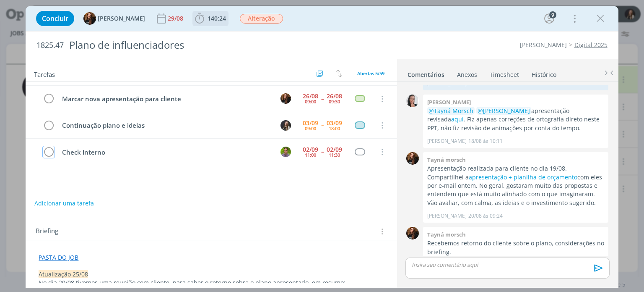 The width and height of the screenshot is (644, 292). What do you see at coordinates (47, 231) in the screenshot?
I see `span: Briefing` at bounding box center [47, 231].